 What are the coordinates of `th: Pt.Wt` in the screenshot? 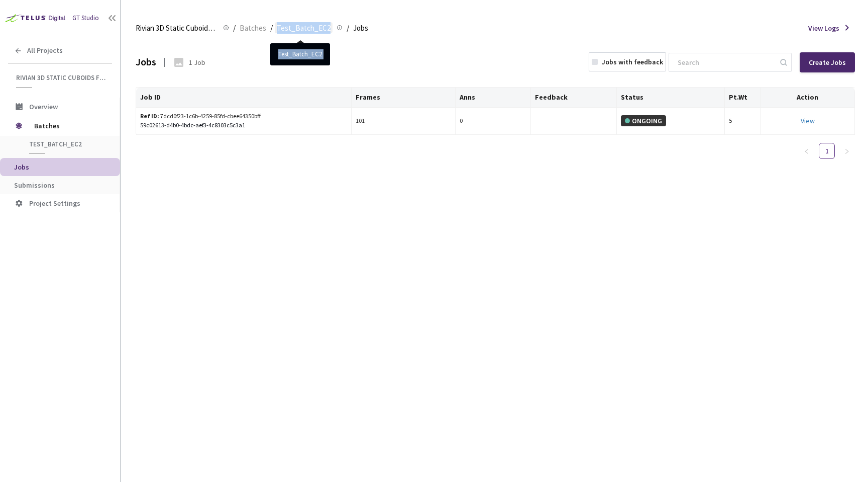 It's located at (743, 98).